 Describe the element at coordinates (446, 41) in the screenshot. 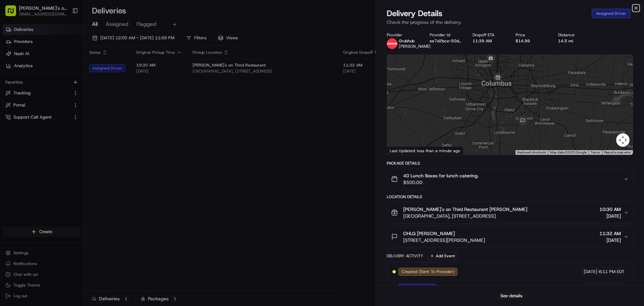

I see `button: ee7d2bce-50d8-502a-a091-fd3575bcd9ea` at that location.